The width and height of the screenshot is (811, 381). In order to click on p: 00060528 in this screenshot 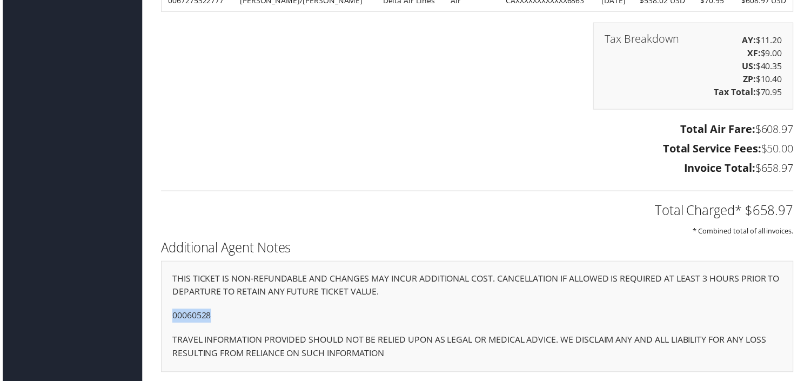, I will do `click(478, 318)`.